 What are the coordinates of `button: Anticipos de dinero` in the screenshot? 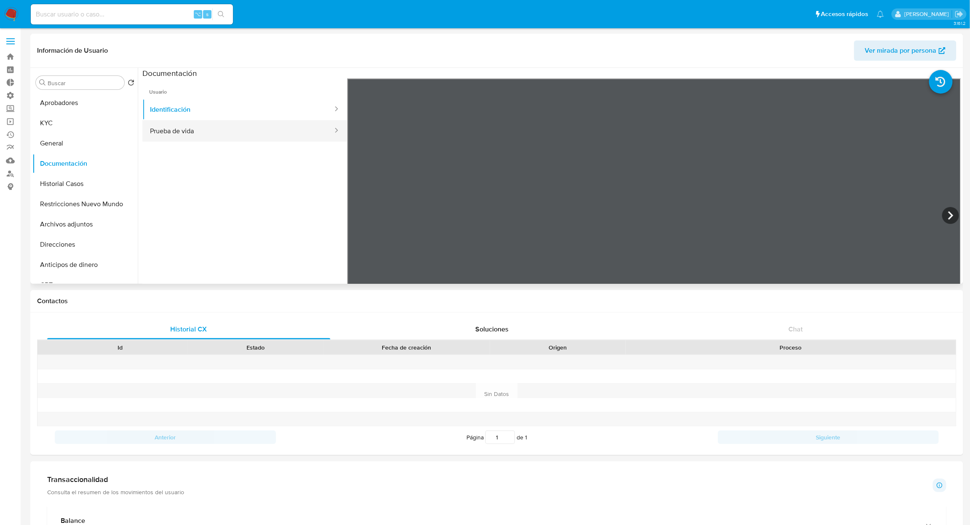 It's located at (85, 265).